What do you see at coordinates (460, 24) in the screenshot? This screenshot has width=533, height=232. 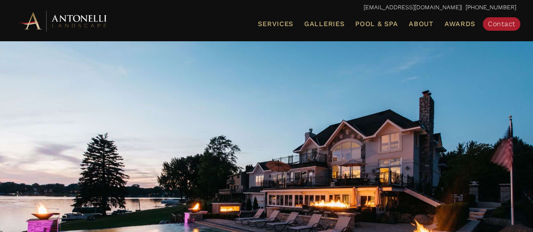 I see `span: Awards` at bounding box center [460, 24].